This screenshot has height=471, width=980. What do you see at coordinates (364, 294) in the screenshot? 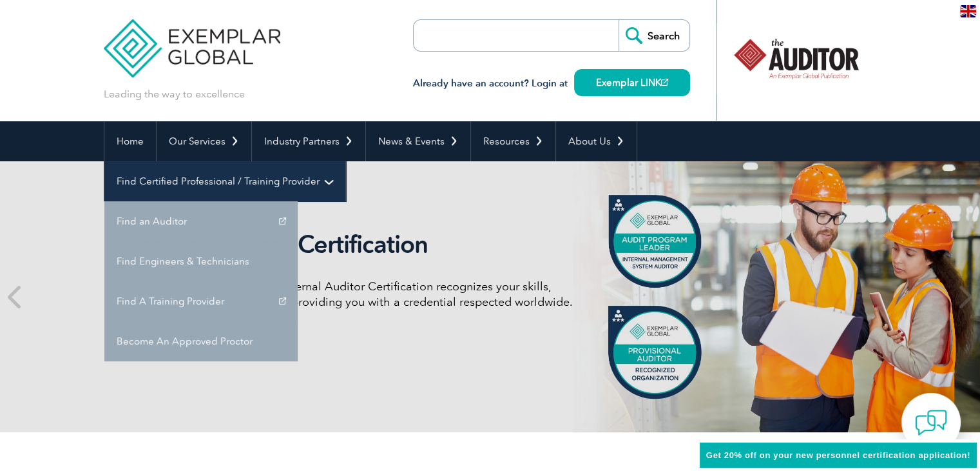
I see `p: Discover how our redesigned Internal Auditor Certification recognizes your skills, achievements, ...` at bounding box center [364, 294].